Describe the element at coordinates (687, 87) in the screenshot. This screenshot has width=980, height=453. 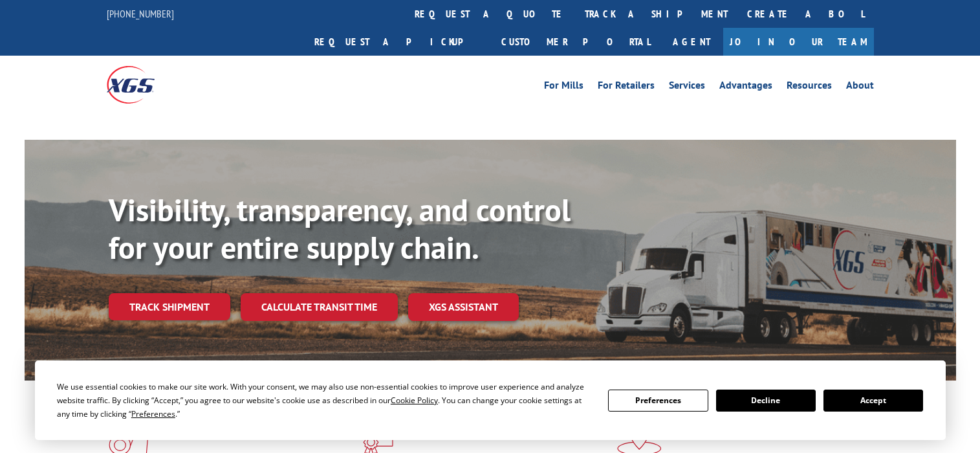
I see `a: Services` at that location.